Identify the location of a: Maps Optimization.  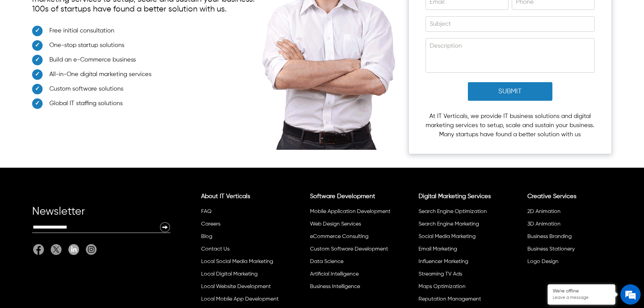
(442, 287).